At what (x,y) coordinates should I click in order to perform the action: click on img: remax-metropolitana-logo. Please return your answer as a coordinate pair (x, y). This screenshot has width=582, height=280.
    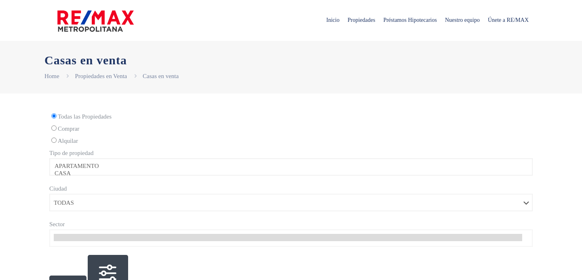
    Looking at the image, I should click on (95, 21).